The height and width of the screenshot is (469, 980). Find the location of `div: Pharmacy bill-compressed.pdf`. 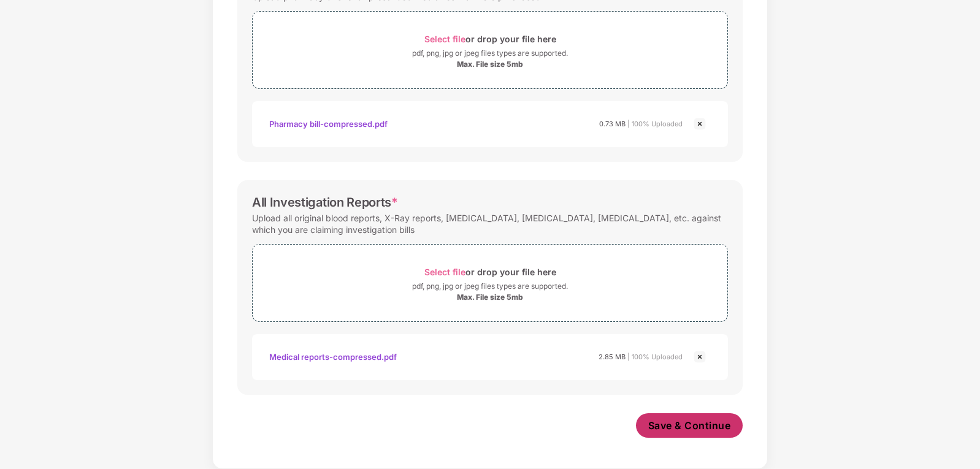

div: Pharmacy bill-compressed.pdf is located at coordinates (328, 124).